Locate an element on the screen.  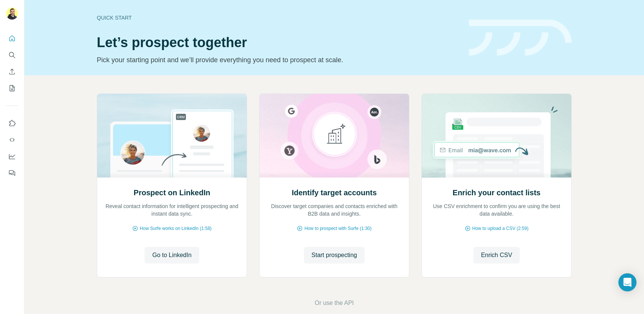
span: Start prospecting is located at coordinates (334, 255).